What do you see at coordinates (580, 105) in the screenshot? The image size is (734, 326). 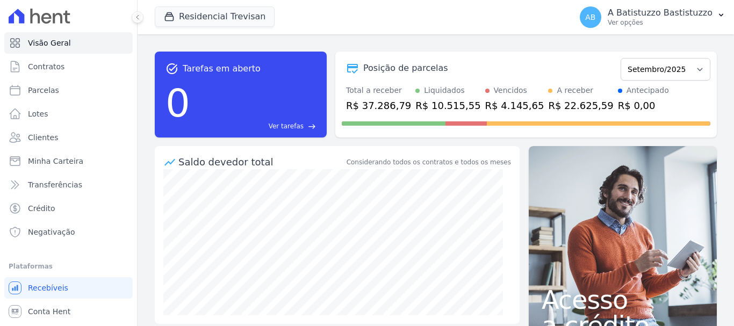 I see `div: R$ 22.625,59` at bounding box center [580, 105].